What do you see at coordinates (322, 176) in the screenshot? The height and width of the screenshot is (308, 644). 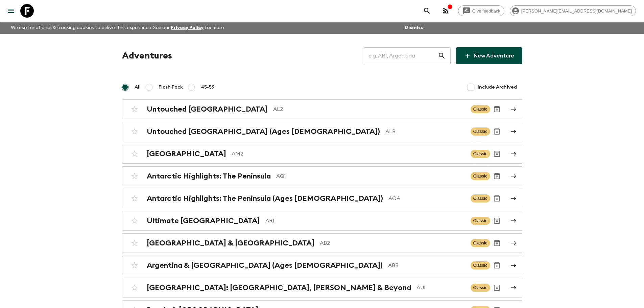 I see `a: Antarctic Highlights: The PeninsulaAQ1ClassicArchive` at bounding box center [322, 176].